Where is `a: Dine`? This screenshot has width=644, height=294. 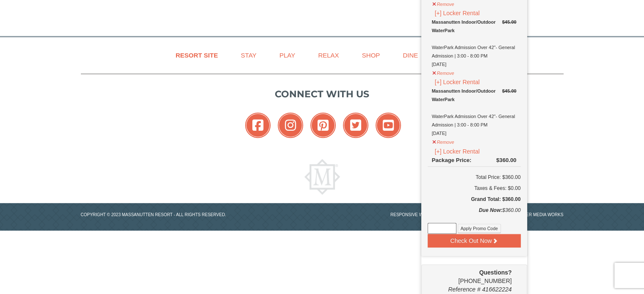 a: Dine is located at coordinates (410, 55).